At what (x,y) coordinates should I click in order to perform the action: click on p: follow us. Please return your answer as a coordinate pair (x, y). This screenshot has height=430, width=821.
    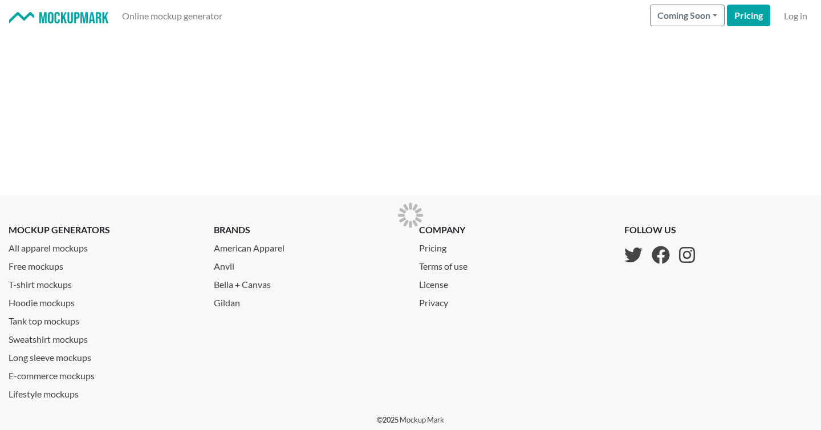
    Looking at the image, I should click on (659, 230).